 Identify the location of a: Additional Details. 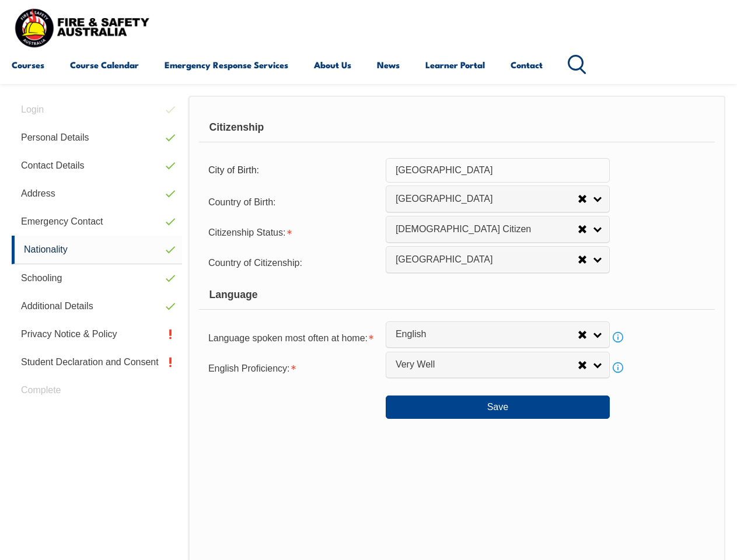
(97, 306).